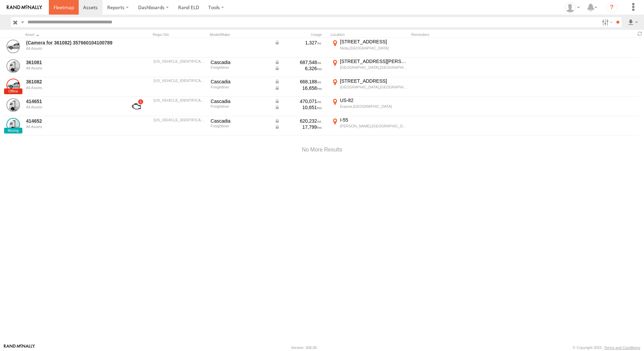 This screenshot has width=644, height=351. I want to click on div: Usage, so click(301, 35).